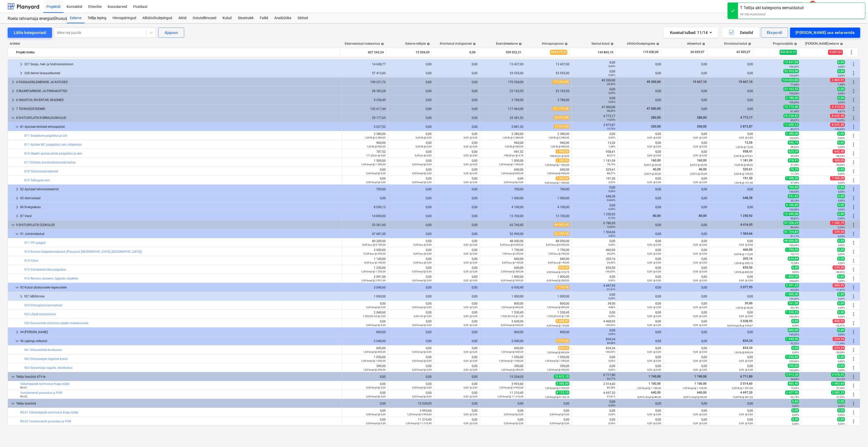  Describe the element at coordinates (791, 89) in the screenshot. I see `span: 23 163,55` at that location.